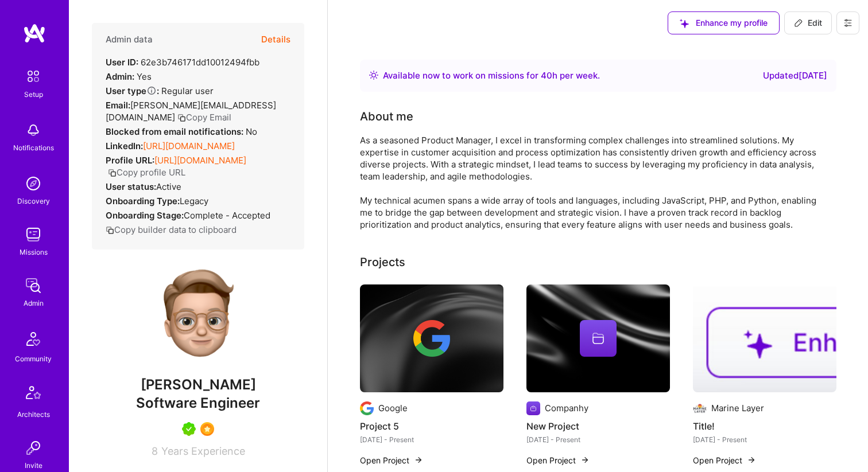  What do you see at coordinates (129, 76) in the screenshot?
I see `div: Yes` at bounding box center [129, 76].